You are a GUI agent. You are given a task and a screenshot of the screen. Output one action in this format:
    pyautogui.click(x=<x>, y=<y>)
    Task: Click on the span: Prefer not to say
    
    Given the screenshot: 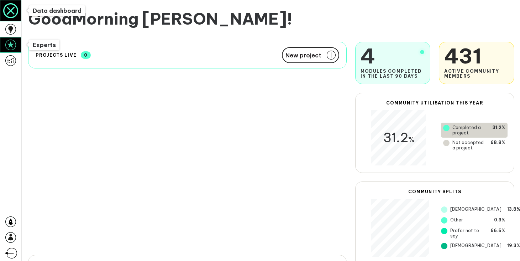 What is the action you would take?
    pyautogui.click(x=468, y=233)
    